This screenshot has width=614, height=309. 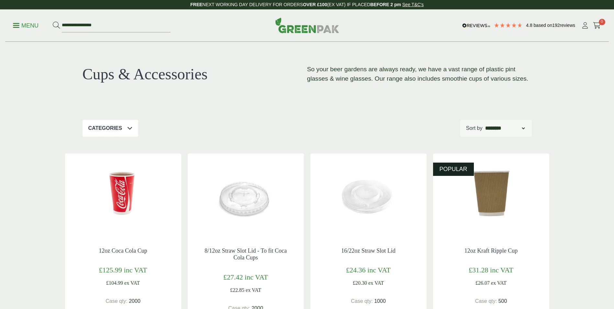 What do you see at coordinates (105, 128) in the screenshot?
I see `p: Categories` at bounding box center [105, 128].